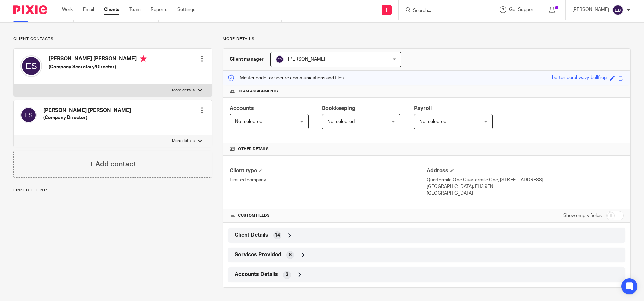 Image resolution: width=644 pixels, height=301 pixels. What do you see at coordinates (98, 67) in the screenshot?
I see `h5: (Company Secretary/Director)` at bounding box center [98, 67].